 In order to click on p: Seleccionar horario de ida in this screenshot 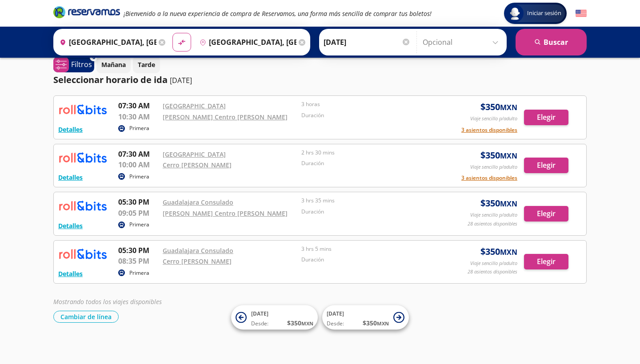, I will do `click(110, 80)`.